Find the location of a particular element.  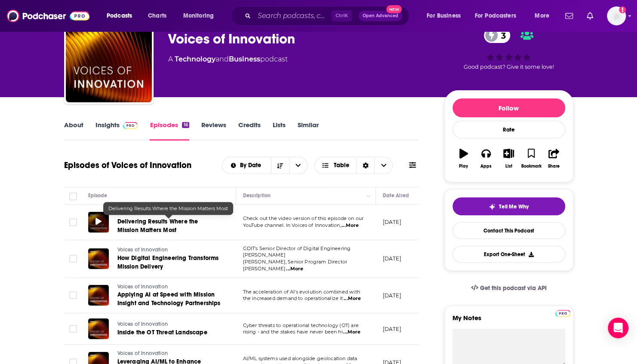

span: For Business is located at coordinates (443, 16).